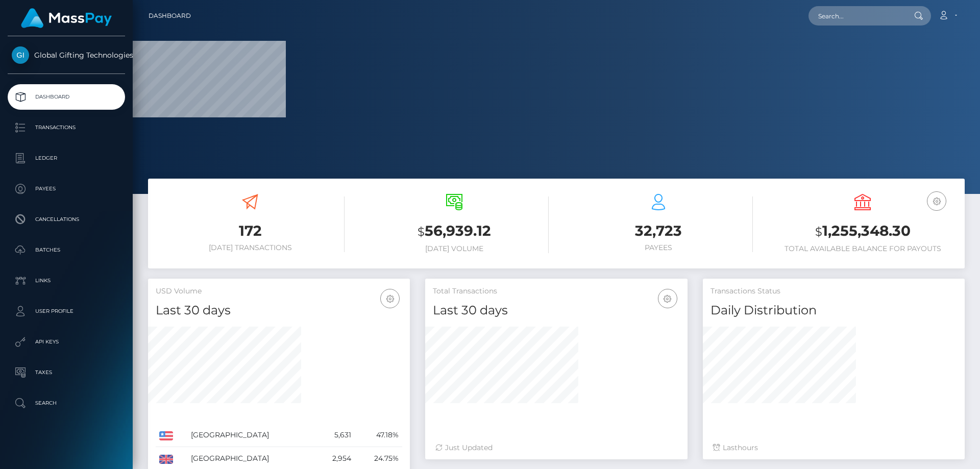  I want to click on p: API Keys, so click(66, 342).